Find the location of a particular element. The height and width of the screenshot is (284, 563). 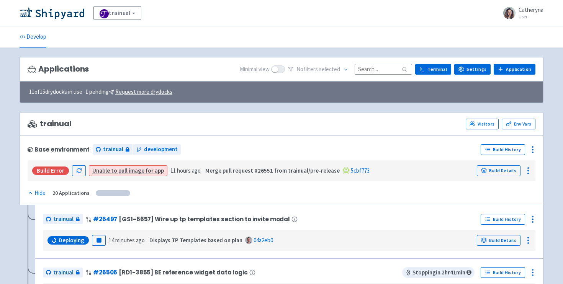

span: [GS1-6657] Wire up tp templates section to invite modal is located at coordinates (204, 219).